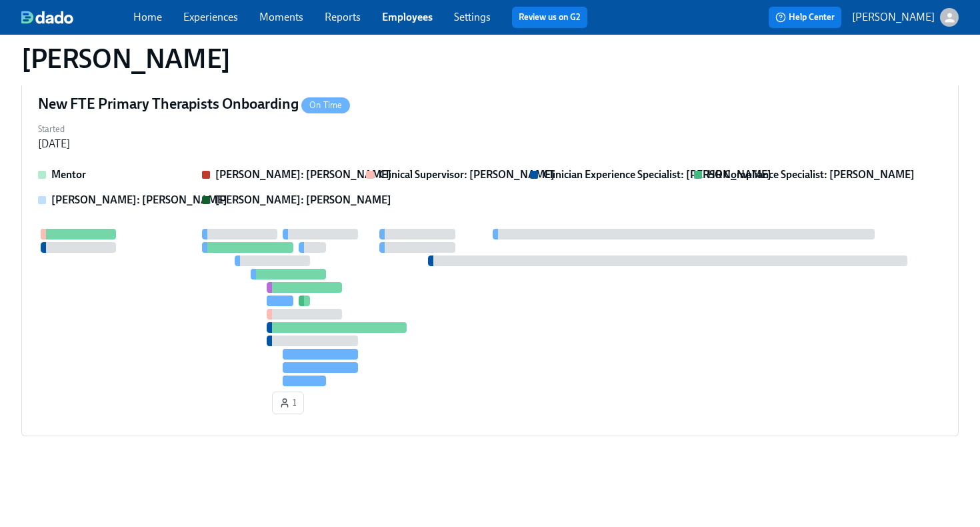 The image size is (980, 527). I want to click on a: Home, so click(147, 16).